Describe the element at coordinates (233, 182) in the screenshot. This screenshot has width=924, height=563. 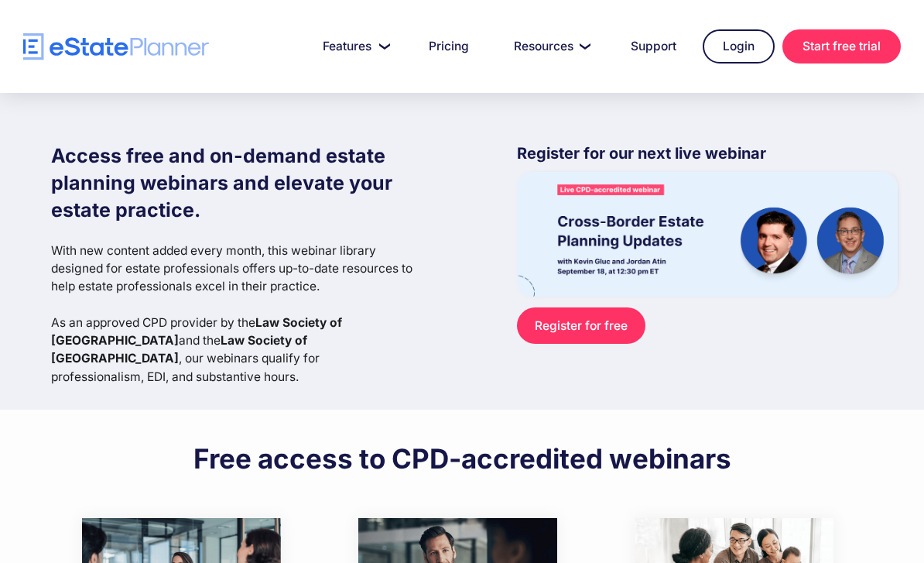
I see `h1: Access free and on-demand estate planning webinars and elevate your estate practice.` at that location.